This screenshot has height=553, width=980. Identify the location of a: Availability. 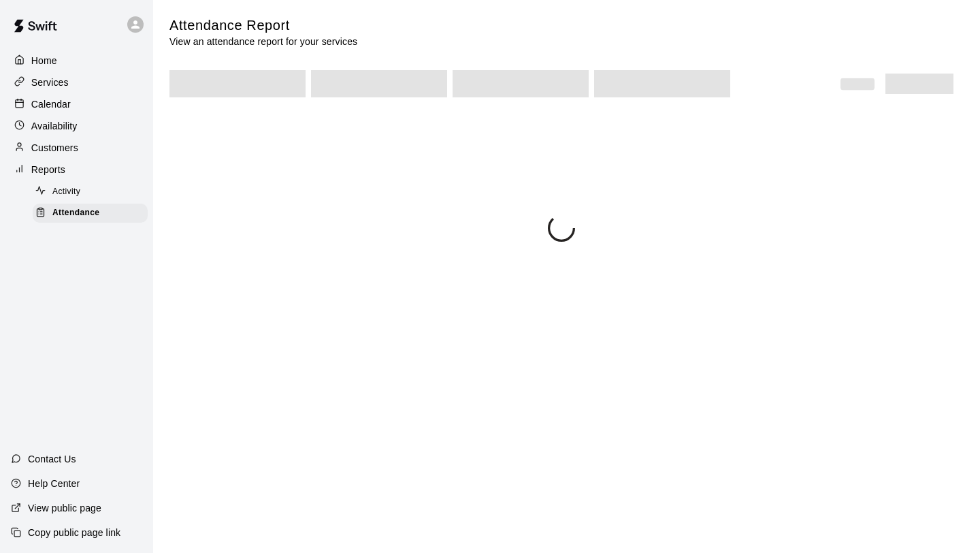
(76, 126).